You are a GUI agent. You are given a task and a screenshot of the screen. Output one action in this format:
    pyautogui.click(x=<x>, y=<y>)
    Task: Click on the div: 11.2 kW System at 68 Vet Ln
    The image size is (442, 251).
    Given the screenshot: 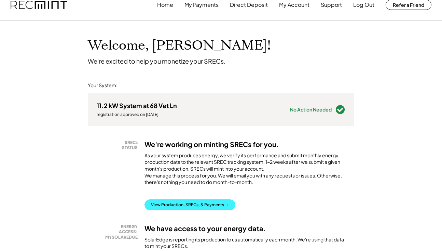 What is the action you would take?
    pyautogui.click(x=137, y=105)
    